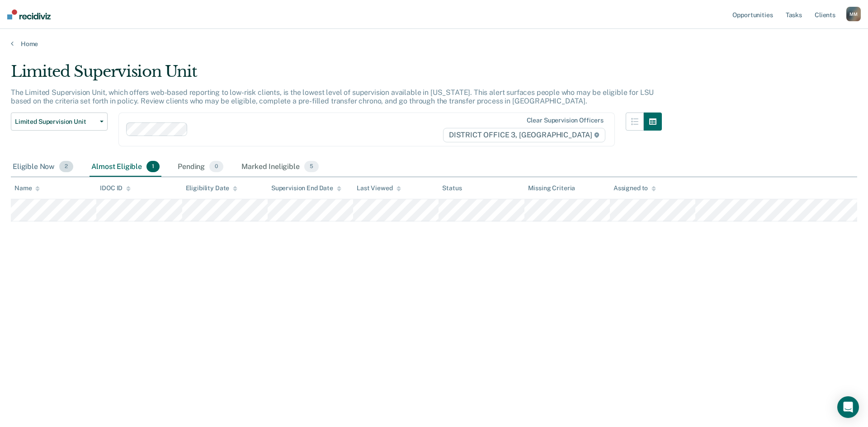 The height and width of the screenshot is (427, 868). What do you see at coordinates (565, 120) in the screenshot?
I see `div: Clear supervision officers` at bounding box center [565, 120].